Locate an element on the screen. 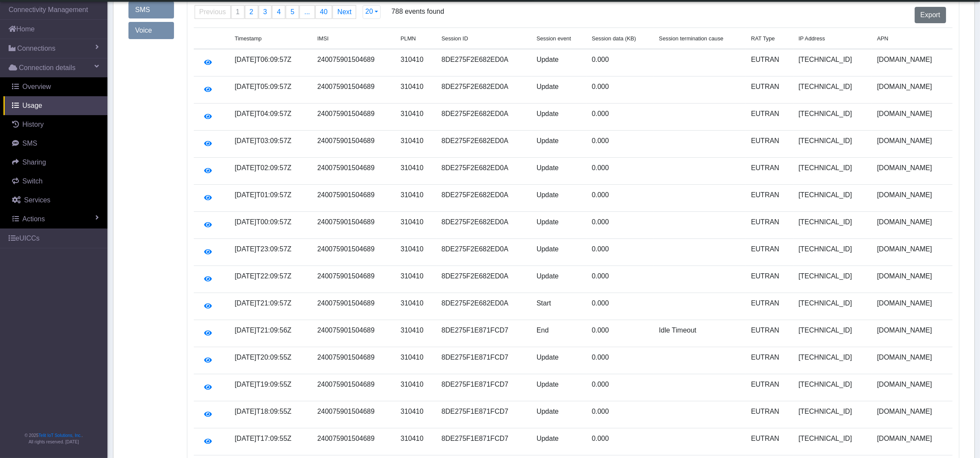 Image resolution: width=980 pixels, height=458 pixels. a: Actions is located at coordinates (56, 219).